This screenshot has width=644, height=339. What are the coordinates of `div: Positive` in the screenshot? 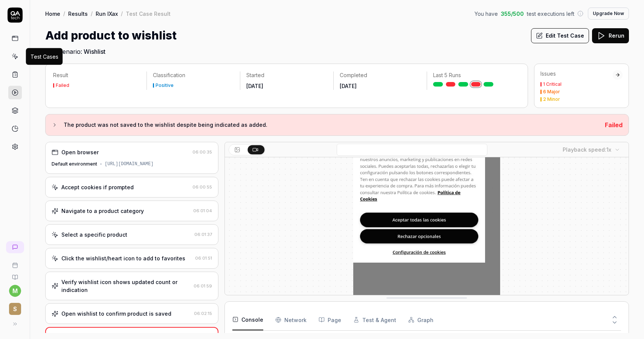 It's located at (165, 86).